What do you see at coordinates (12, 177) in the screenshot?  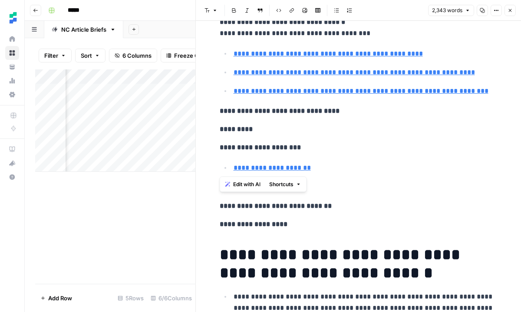 I see `button: Help + Support` at bounding box center [12, 177].